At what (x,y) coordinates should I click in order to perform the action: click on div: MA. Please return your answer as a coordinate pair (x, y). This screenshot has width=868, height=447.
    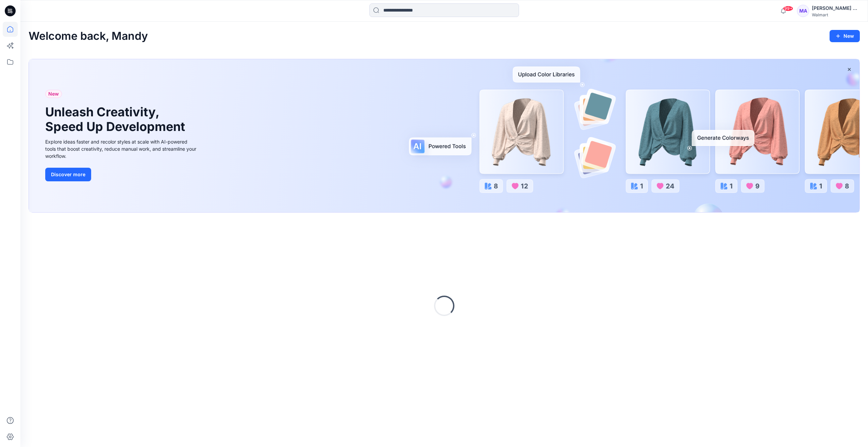
    Looking at the image, I should click on (803, 11).